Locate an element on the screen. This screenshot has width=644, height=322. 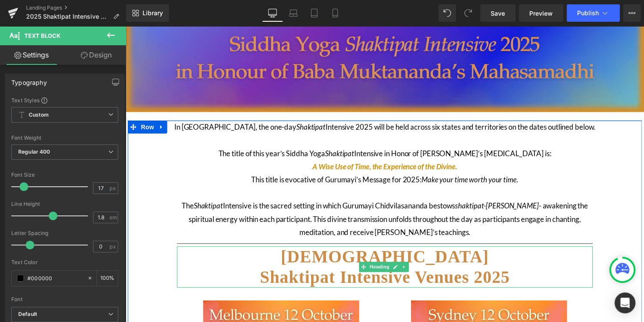
button: Publish is located at coordinates (593, 13).